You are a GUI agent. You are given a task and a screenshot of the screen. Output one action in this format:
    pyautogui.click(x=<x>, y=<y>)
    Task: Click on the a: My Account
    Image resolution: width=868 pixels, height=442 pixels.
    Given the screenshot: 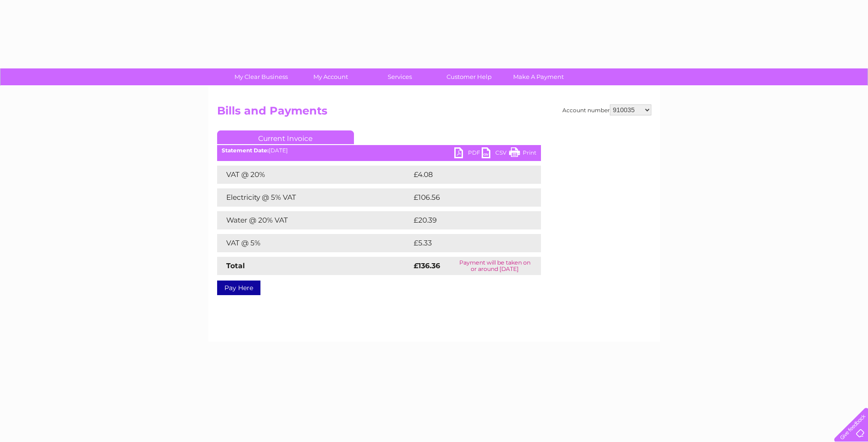 What is the action you would take?
    pyautogui.click(x=331, y=76)
    